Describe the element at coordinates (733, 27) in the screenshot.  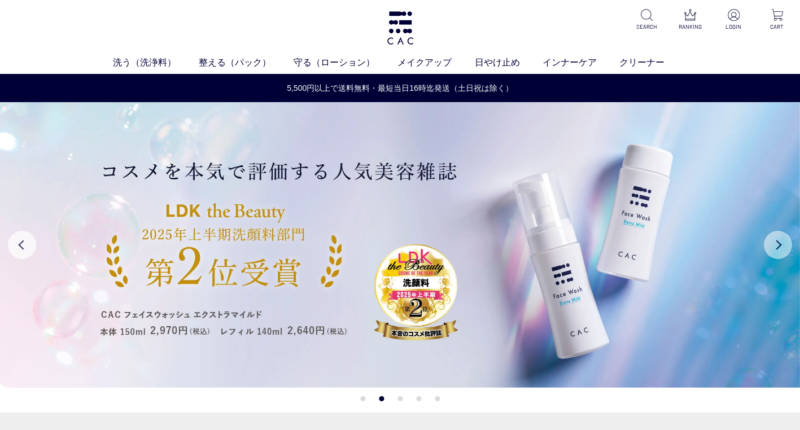
I see `p: LOGIN` at that location.